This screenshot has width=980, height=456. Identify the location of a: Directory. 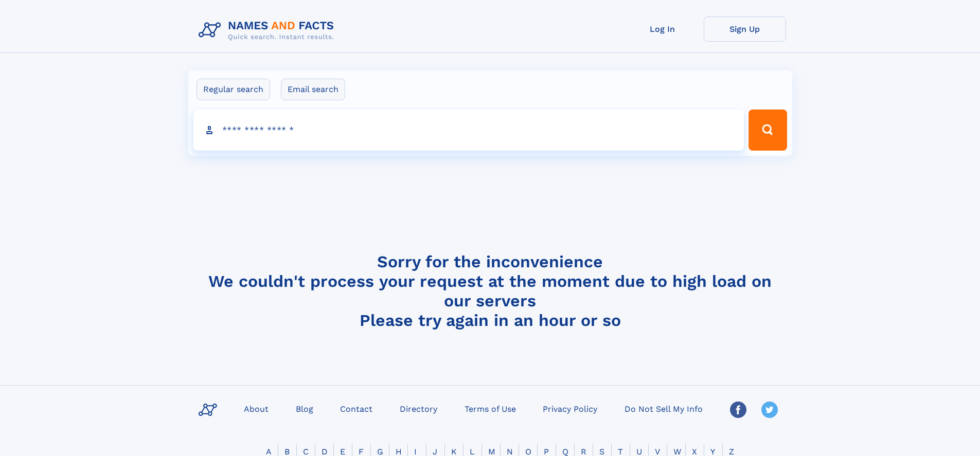
(418, 408).